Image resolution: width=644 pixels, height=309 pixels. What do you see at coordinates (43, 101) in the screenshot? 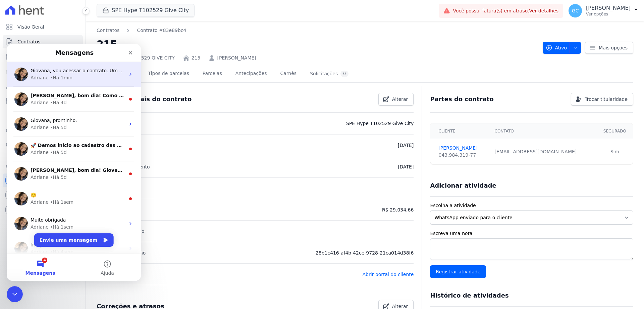
I see `a: Minha Carteira` at bounding box center [43, 101].